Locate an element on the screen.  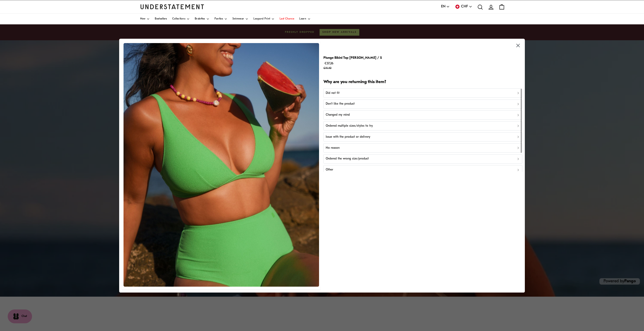
img: 224_2c13e320-fd47-4428-99fc-888283050e0e.jpg is located at coordinates (221, 165).